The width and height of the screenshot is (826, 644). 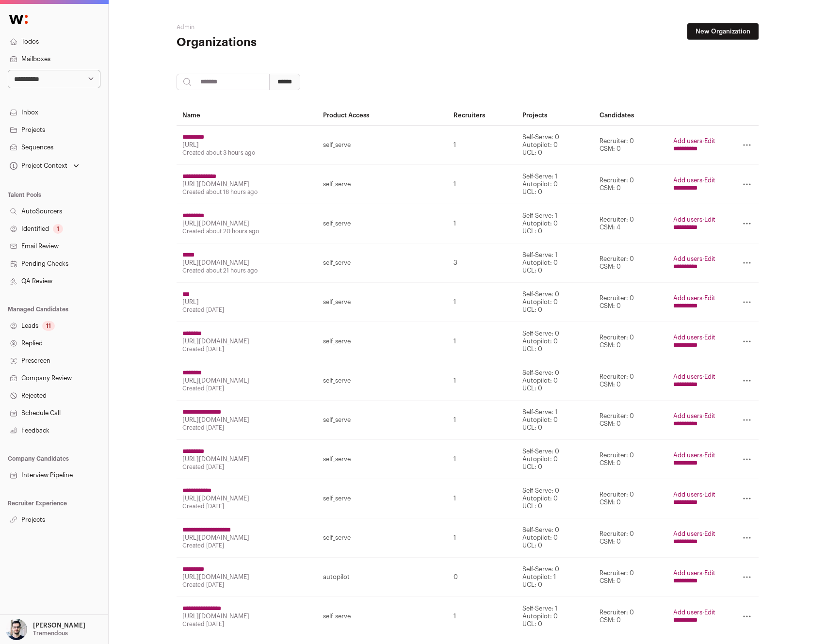 What do you see at coordinates (58, 229) in the screenshot?
I see `div: 1` at bounding box center [58, 229].